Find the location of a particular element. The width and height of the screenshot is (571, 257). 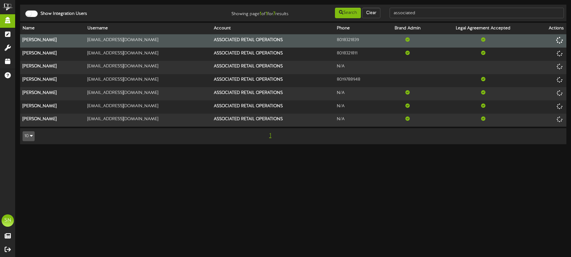

th: Brand Admin is located at coordinates (407, 28).